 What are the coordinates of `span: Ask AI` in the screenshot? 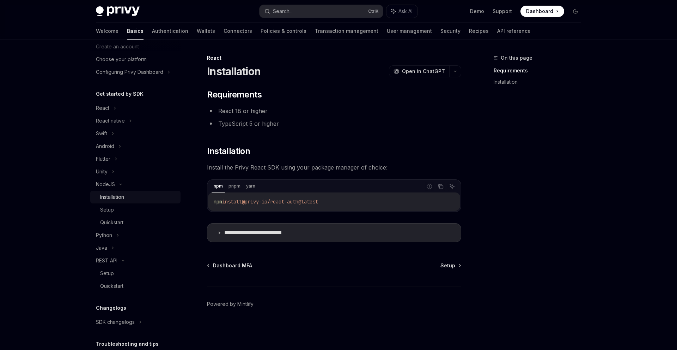 It's located at (406, 11).